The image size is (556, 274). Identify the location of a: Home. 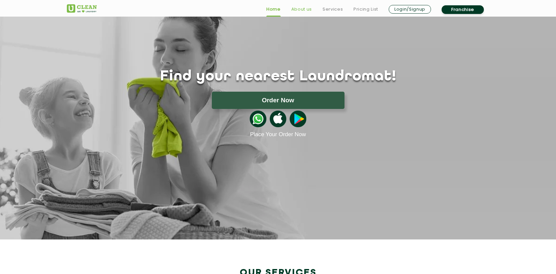
(273, 9).